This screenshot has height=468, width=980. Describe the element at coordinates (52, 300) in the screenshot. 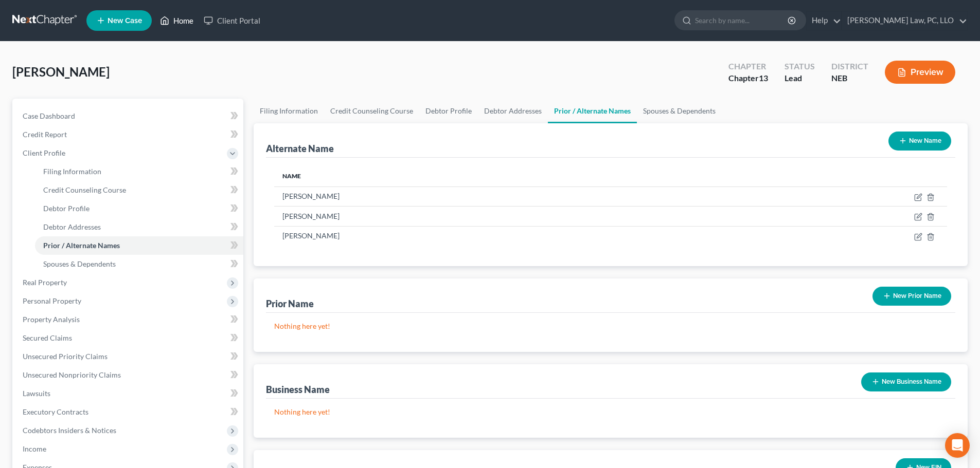

I see `span: Personal Property` at that location.